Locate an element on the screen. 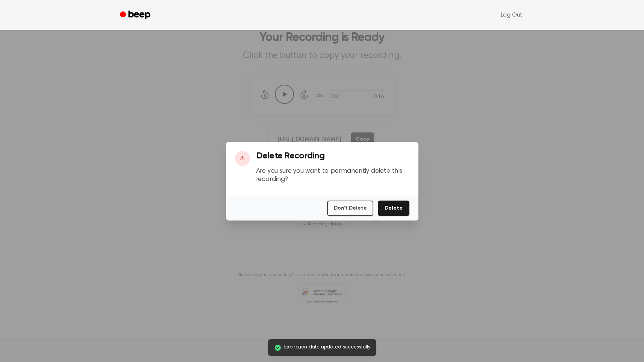 This screenshot has height=362, width=644. button: Delete is located at coordinates (393, 208).